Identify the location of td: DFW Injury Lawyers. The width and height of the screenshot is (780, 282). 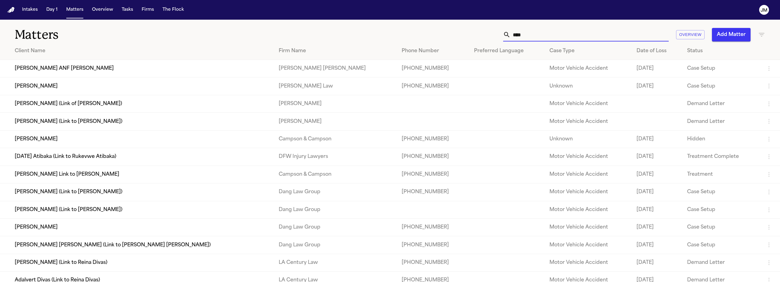
(335, 156).